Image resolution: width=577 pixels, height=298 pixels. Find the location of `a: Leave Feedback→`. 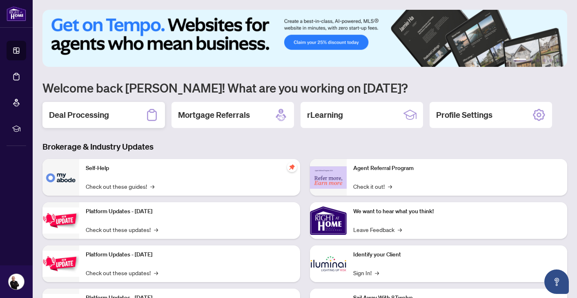

a: Leave Feedback→ is located at coordinates (377, 230).